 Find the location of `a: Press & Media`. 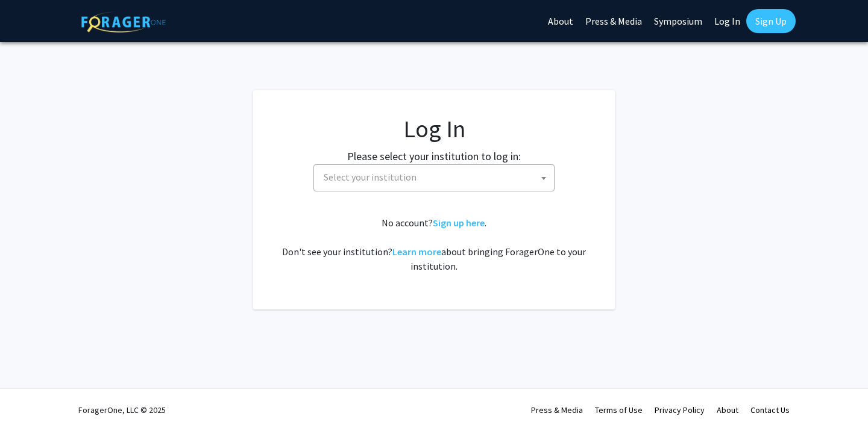

a: Press & Media is located at coordinates (557, 410).